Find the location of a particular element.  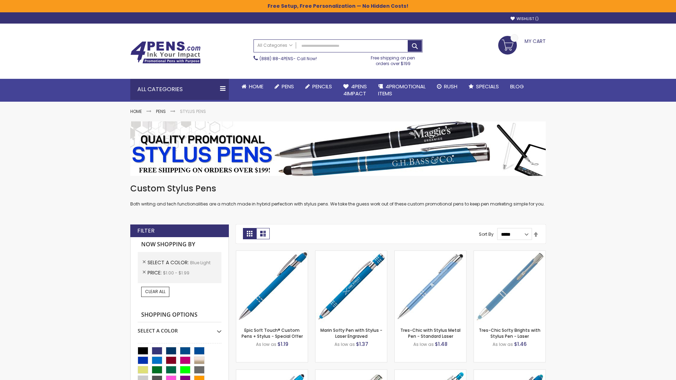

img: 4Pens Custom Pens and Promotional Products is located at coordinates (166, 52).